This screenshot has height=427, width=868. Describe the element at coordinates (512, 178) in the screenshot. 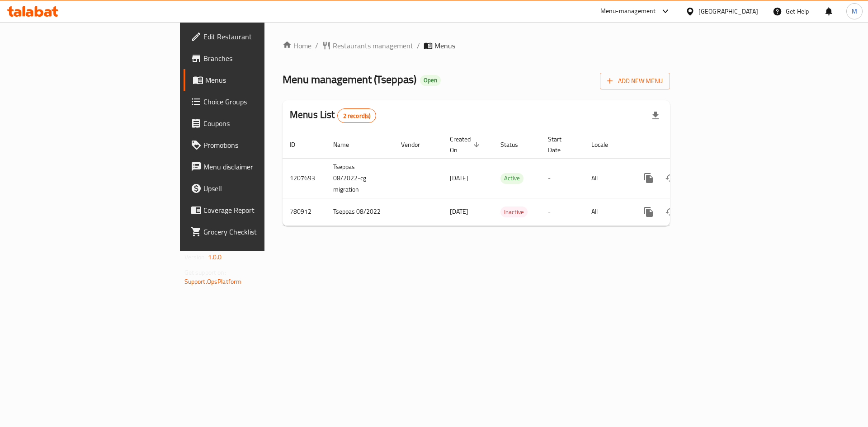

I see `div: Active` at that location.